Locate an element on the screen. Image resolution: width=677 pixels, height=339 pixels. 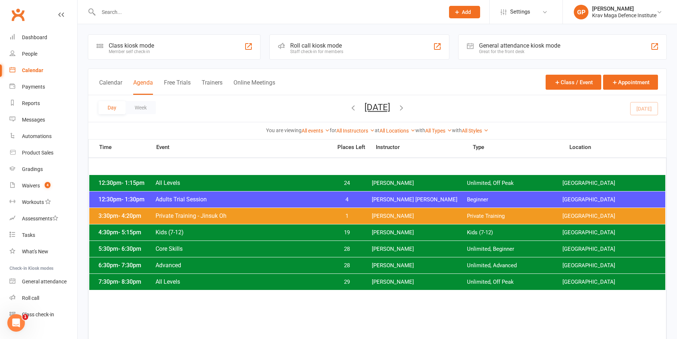
a: Automations is located at coordinates (43, 136).